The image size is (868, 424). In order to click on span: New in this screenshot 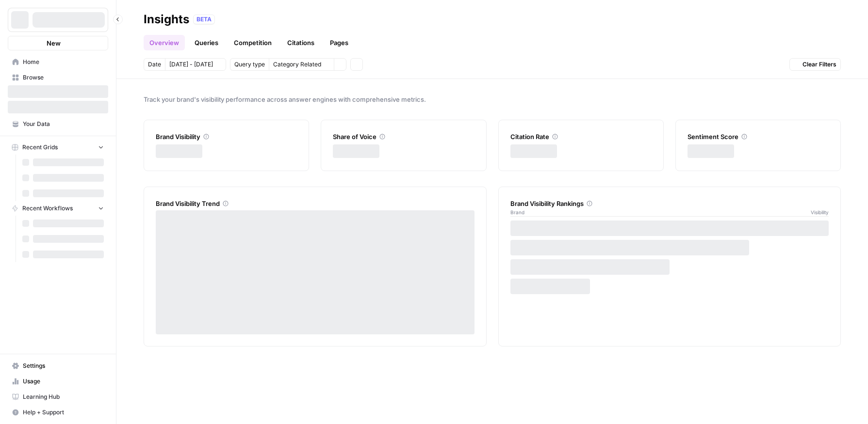, I will do `click(54, 43)`.